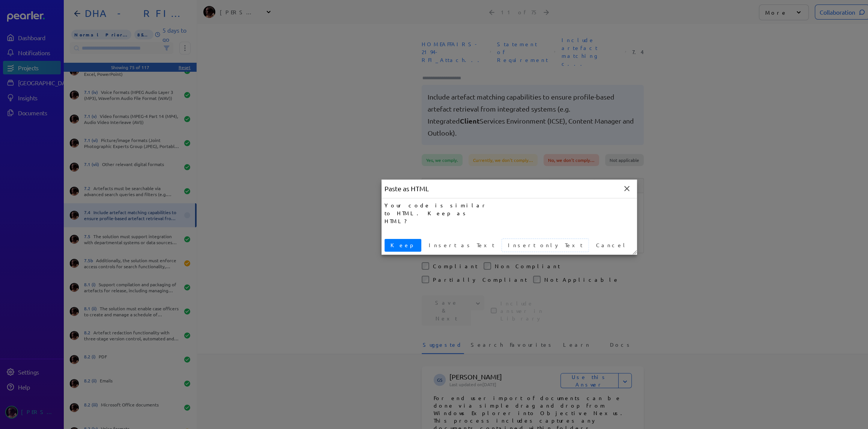  Describe the element at coordinates (612, 245) in the screenshot. I see `button: Cancel` at that location.